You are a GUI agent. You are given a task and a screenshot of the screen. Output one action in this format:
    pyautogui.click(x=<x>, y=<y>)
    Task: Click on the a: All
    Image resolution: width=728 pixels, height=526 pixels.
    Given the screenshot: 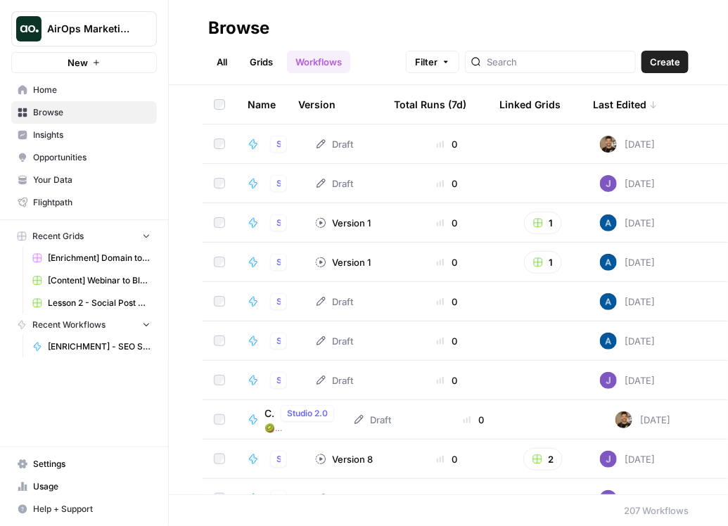 What is the action you would take?
    pyautogui.click(x=222, y=62)
    